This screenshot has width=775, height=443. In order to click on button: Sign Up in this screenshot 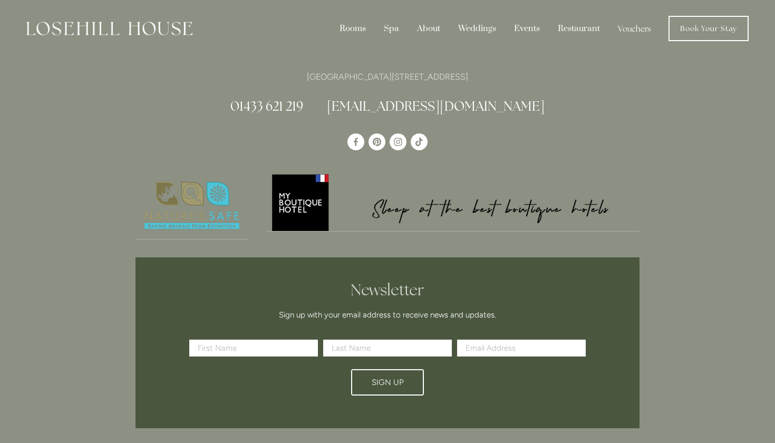, I will do `click(388, 382)`.